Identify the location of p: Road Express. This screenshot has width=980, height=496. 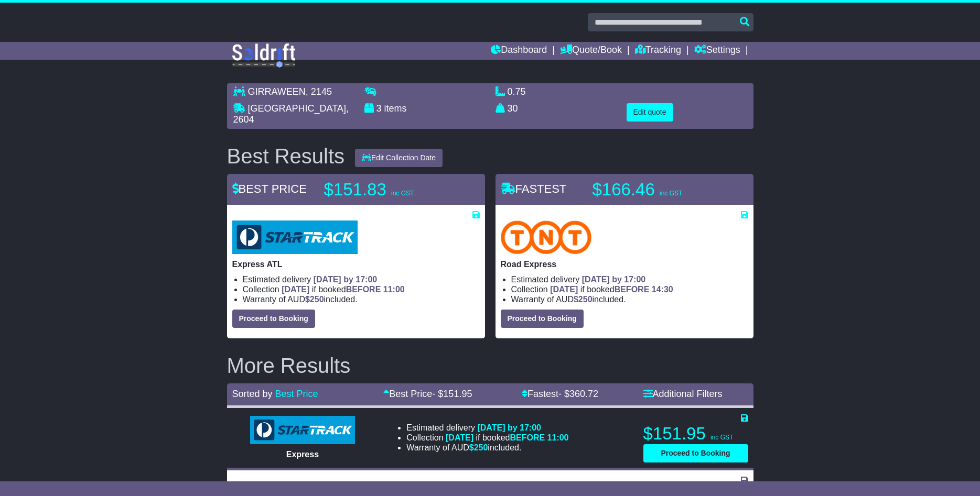
(624, 264).